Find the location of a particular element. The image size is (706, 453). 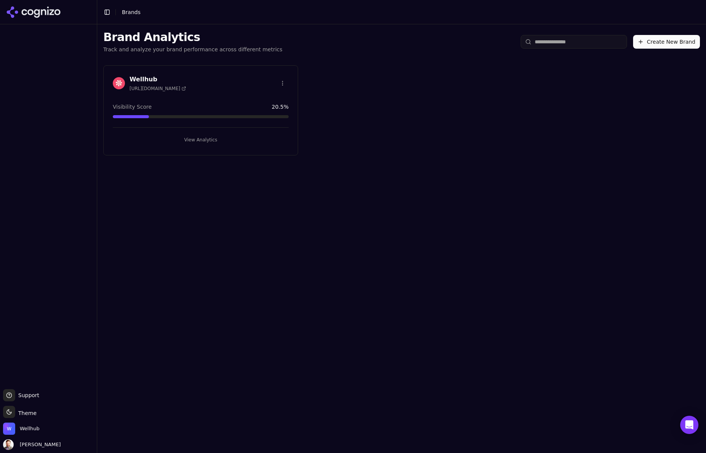

nav: breadcrumb is located at coordinates (131, 12).